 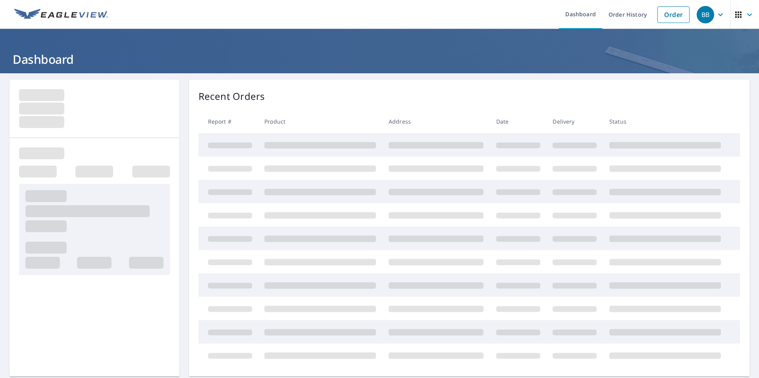 What do you see at coordinates (673, 15) in the screenshot?
I see `a: Order` at bounding box center [673, 15].